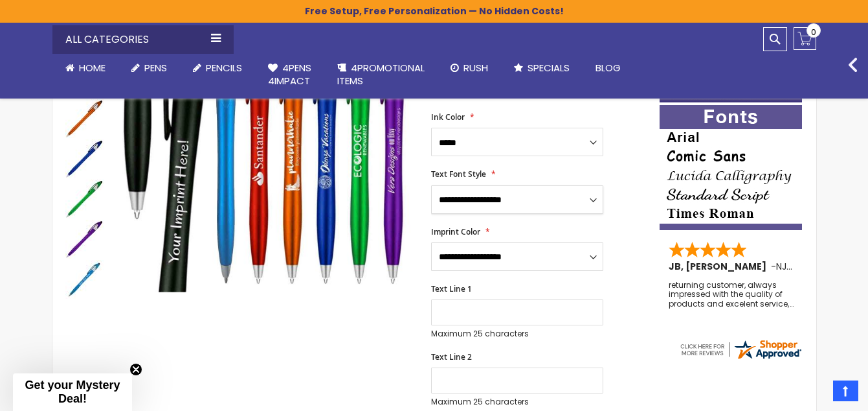 The height and width of the screenshot is (411, 868). What do you see at coordinates (608, 68) in the screenshot?
I see `a: Blog` at bounding box center [608, 68].